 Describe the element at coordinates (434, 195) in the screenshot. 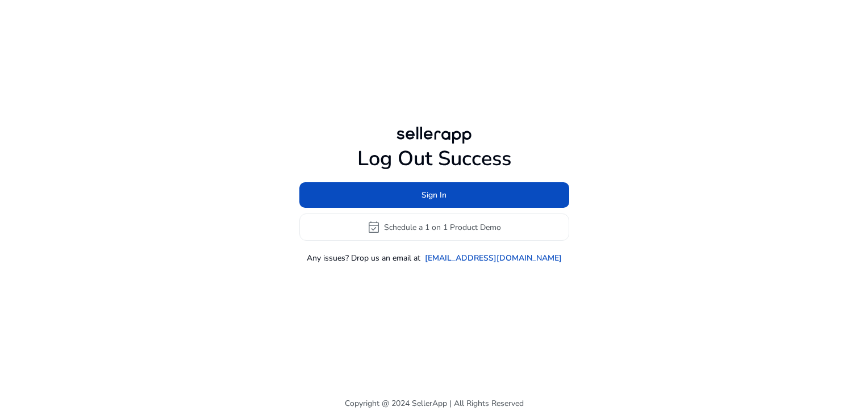

I see `button: Sign In` at that location.